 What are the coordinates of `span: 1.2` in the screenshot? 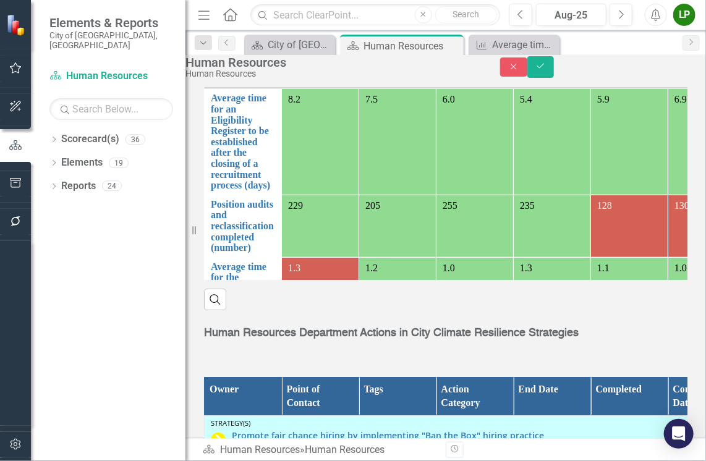 It's located at (372, 268).